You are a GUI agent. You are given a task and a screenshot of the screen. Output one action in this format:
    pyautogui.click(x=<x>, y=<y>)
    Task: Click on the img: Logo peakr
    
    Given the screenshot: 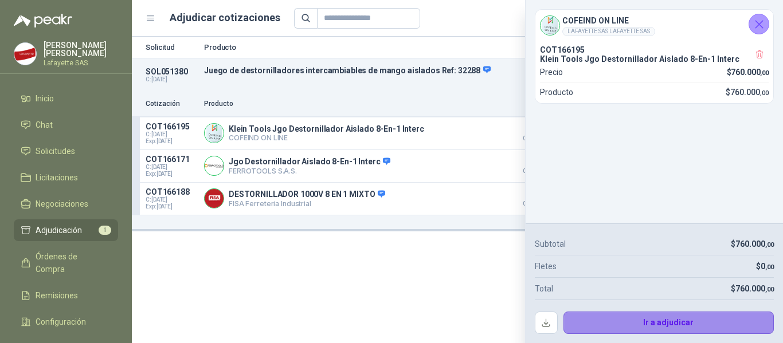 What is the action you would take?
    pyautogui.click(x=43, y=21)
    